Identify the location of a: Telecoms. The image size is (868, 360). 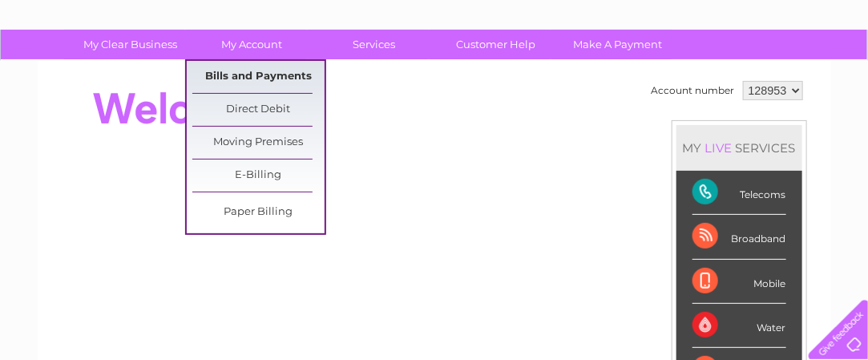
(695, 74).